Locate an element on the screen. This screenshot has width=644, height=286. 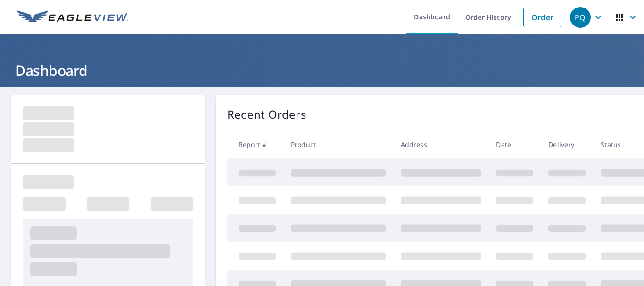
p: Recent Orders is located at coordinates (266, 114).